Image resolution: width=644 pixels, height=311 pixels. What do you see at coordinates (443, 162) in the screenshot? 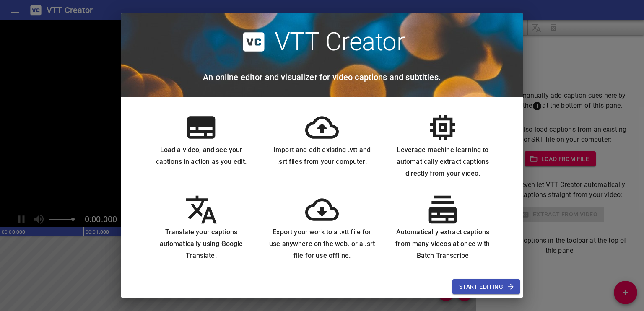
I see `h6: Leverage machine learning to automatically extract captions directly from your video.` at bounding box center [443, 162].